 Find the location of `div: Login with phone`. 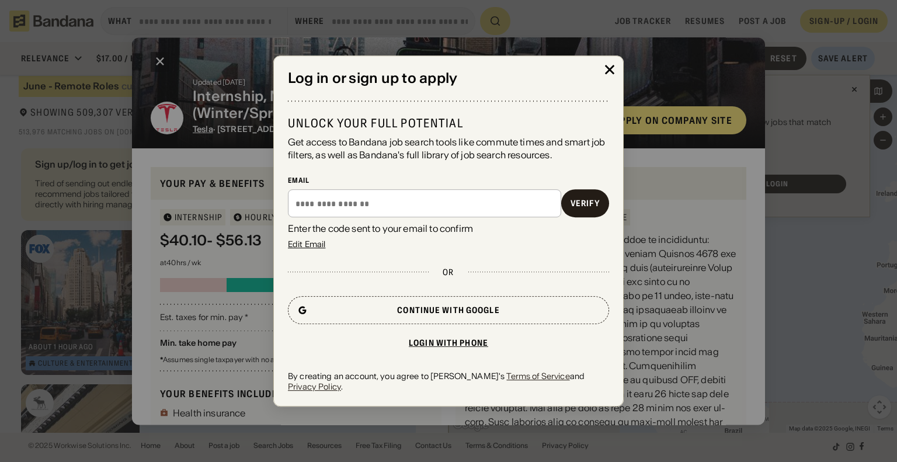

div: Login with phone is located at coordinates (448, 343).